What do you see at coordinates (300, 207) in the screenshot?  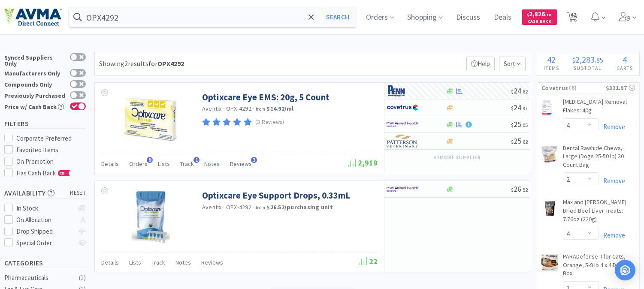 I see `strong: $26.52 / purchasing unit` at bounding box center [300, 207].